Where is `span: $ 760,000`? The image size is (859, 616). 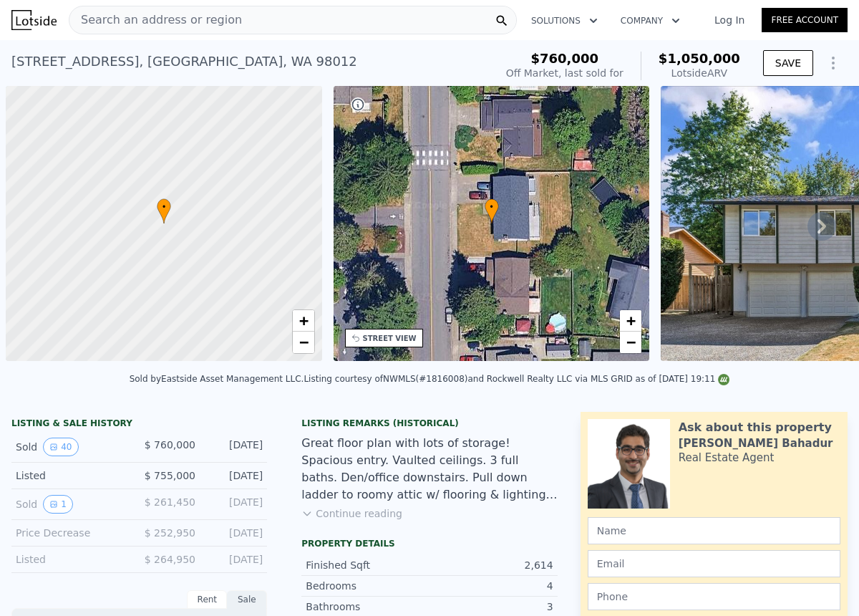 span: $ 760,000 is located at coordinates (169, 445).